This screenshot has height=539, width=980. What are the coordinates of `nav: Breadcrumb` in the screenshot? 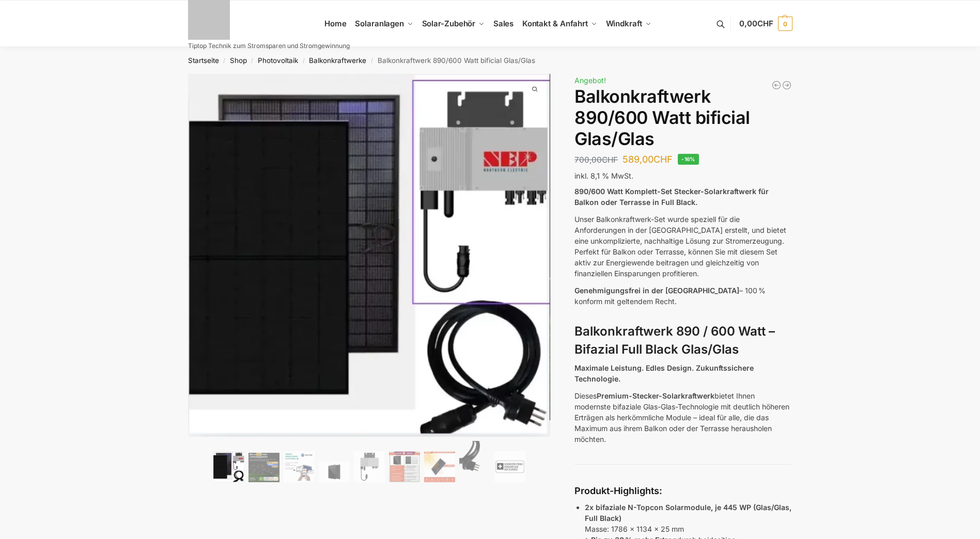 It's located at (490, 61).